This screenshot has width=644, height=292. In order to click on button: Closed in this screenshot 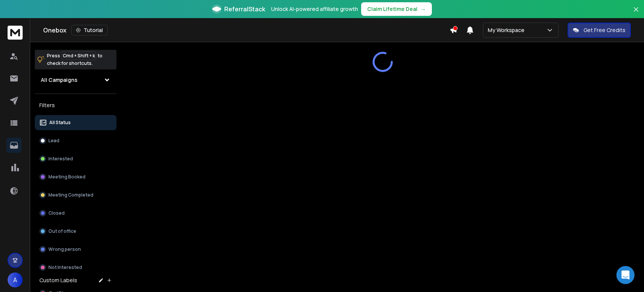, I will do `click(76, 213)`.